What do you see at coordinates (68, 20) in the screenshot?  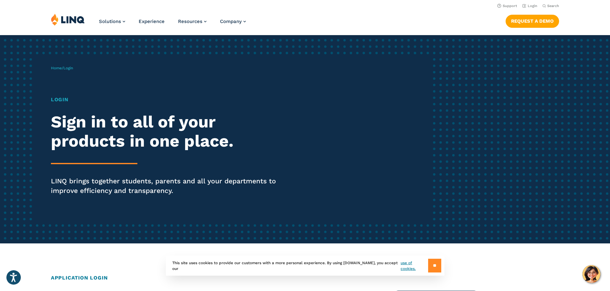 I see `img: LINQ | K‑12 Software` at bounding box center [68, 20].